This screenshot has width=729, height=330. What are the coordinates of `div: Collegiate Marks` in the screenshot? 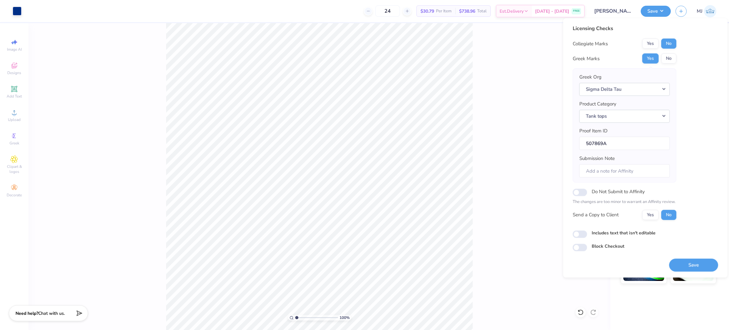 It's located at (590, 43).